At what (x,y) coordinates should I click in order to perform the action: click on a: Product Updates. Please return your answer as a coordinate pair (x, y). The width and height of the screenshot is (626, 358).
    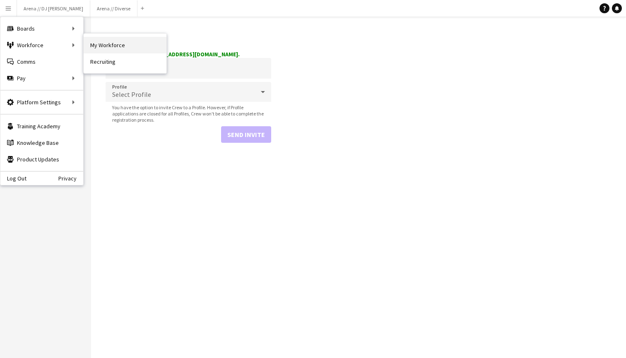
    Looking at the image, I should click on (42, 159).